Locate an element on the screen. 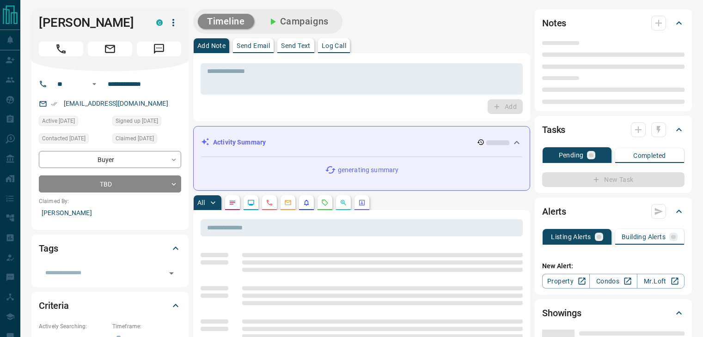  p: generating summary is located at coordinates (368, 170).